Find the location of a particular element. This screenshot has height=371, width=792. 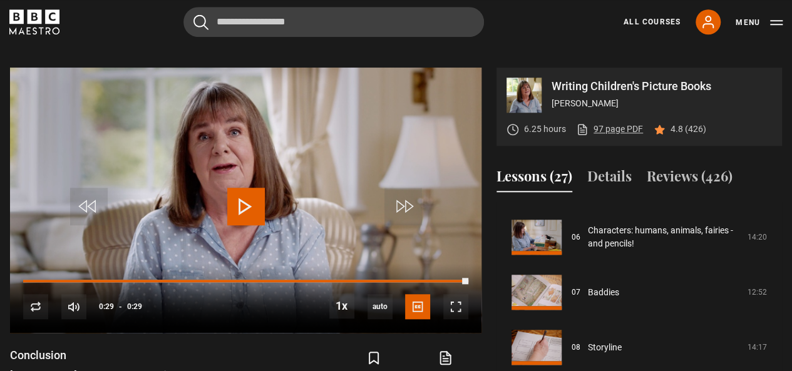

video-js: Video Player is located at coordinates (245, 200).